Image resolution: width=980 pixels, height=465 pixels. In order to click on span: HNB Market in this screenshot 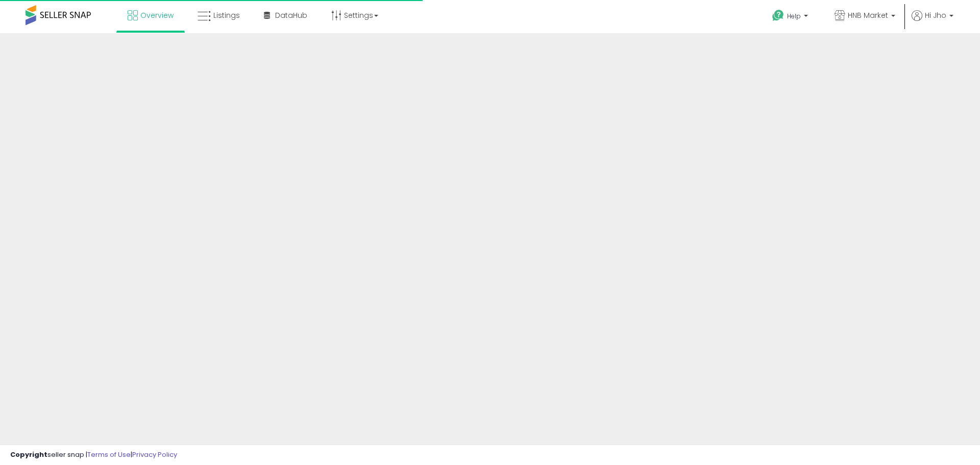, I will do `click(868, 15)`.